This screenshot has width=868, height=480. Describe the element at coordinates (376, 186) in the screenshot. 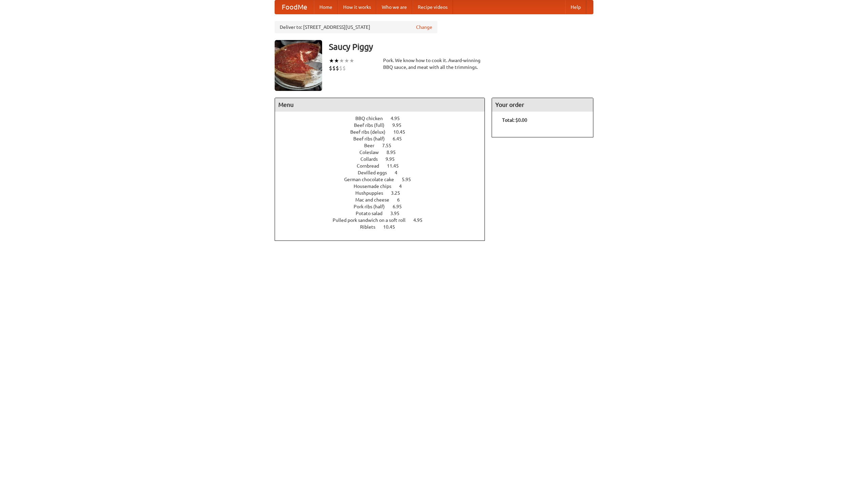

I see `span: Housemade chips` at that location.